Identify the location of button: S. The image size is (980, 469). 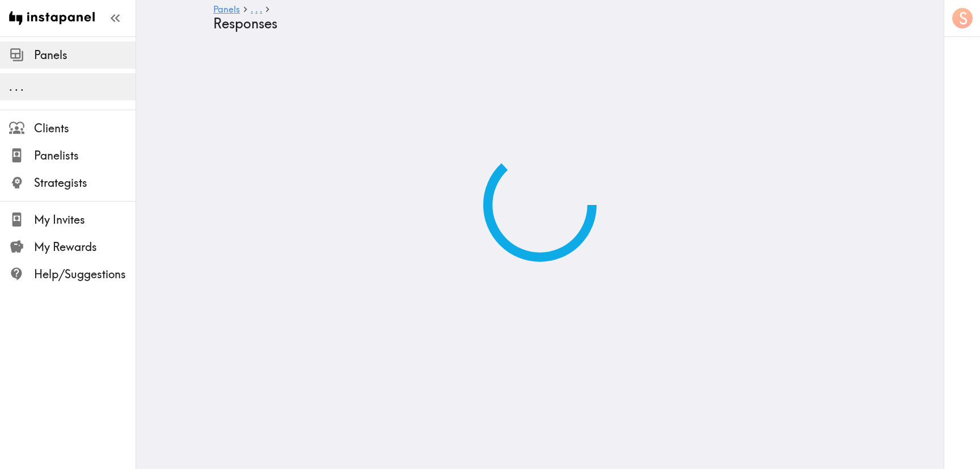
(962, 18).